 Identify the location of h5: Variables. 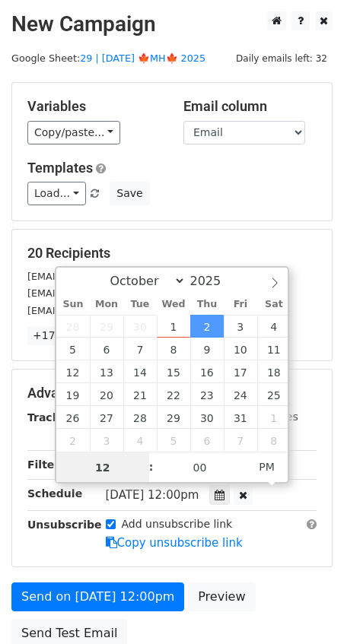
(94, 106).